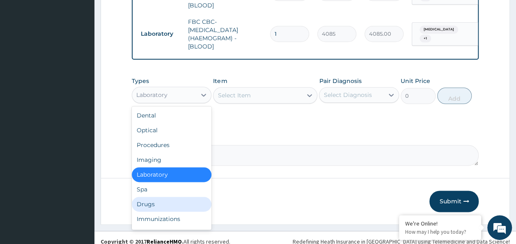 Image resolution: width=516 pixels, height=244 pixels. What do you see at coordinates (415, 81) in the screenshot?
I see `label: Unit Price` at bounding box center [415, 81].